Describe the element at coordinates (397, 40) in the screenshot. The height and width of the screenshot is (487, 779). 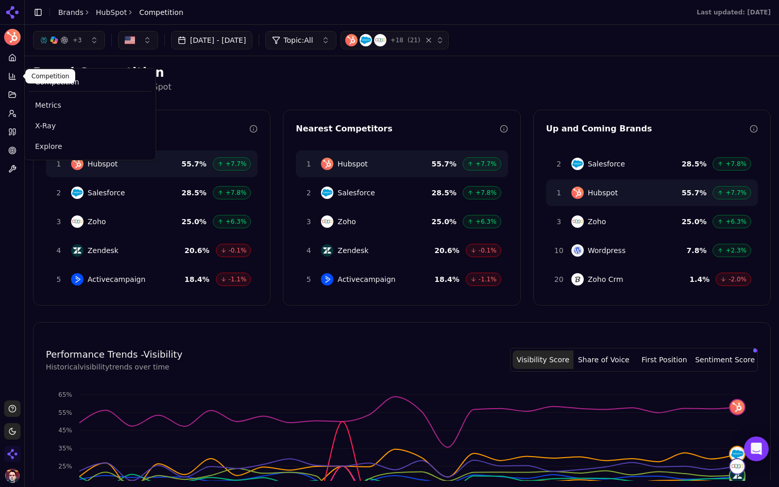
I see `span: + 18` at that location.